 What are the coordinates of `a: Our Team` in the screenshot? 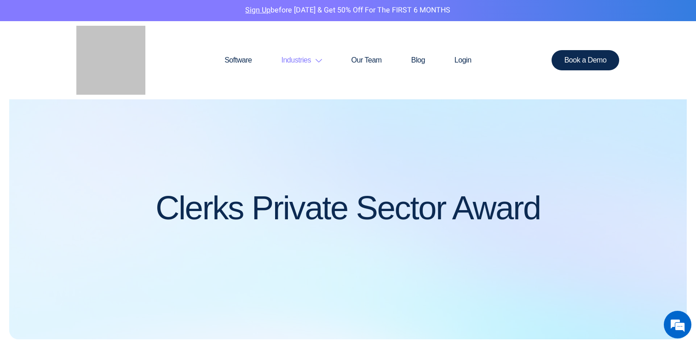 It's located at (367, 60).